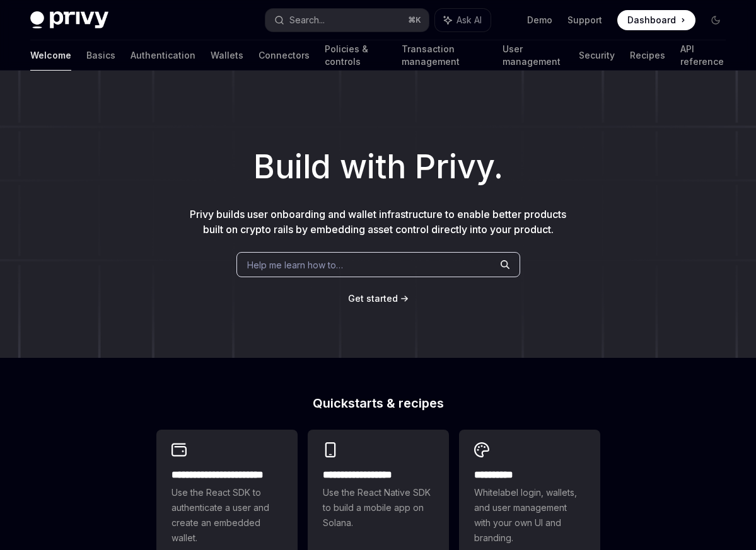 This screenshot has width=756, height=550. Describe the element at coordinates (378, 508) in the screenshot. I see `span: Use the React Native SDK to build a mobile app on Solana.` at that location.